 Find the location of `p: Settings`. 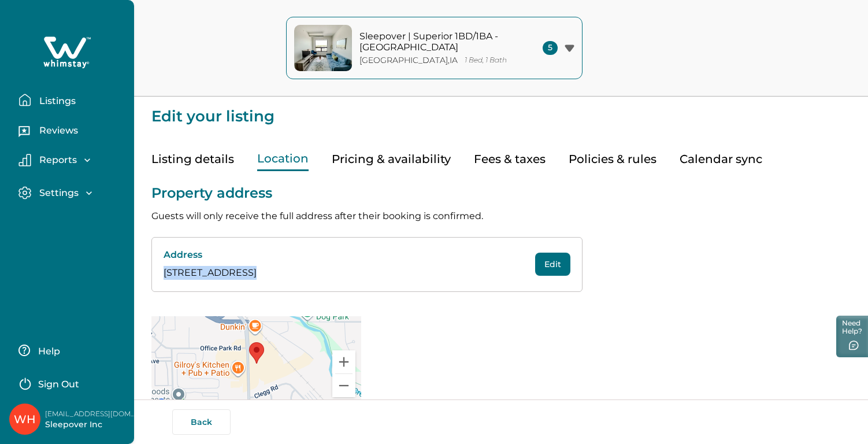

p: Settings is located at coordinates (57, 193).